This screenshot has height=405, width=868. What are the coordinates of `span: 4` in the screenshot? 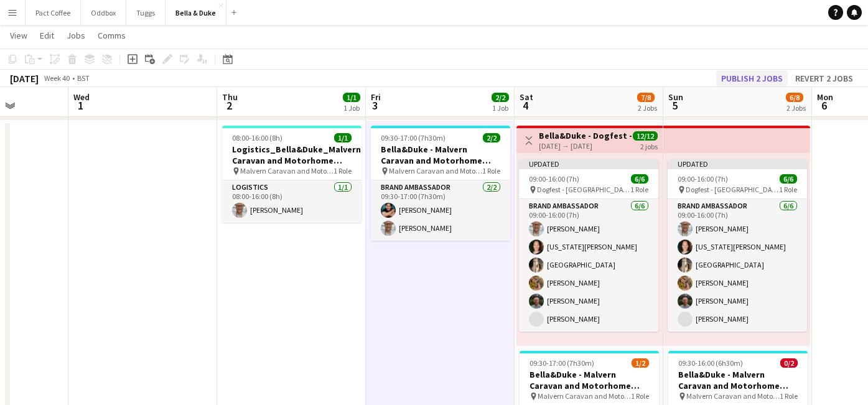 It's located at (525, 105).